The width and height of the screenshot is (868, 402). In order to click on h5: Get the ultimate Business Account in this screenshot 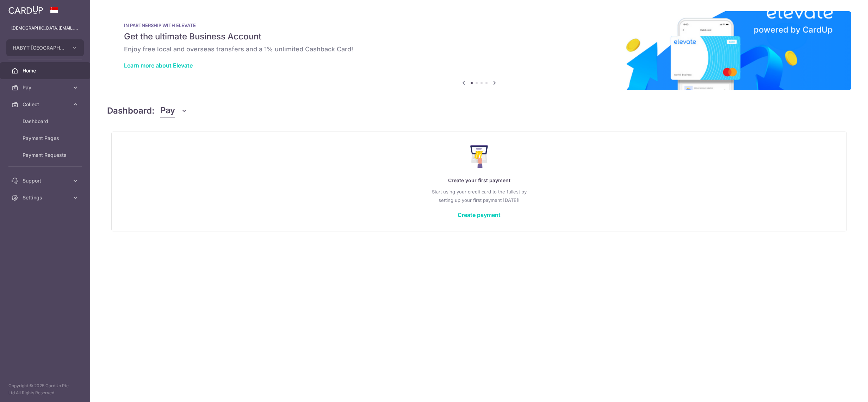, I will do `click(479, 36)`.